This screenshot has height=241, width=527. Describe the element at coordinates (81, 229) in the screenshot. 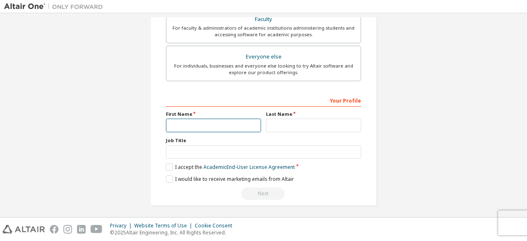

I see `img: linkedin.svg` at that location.